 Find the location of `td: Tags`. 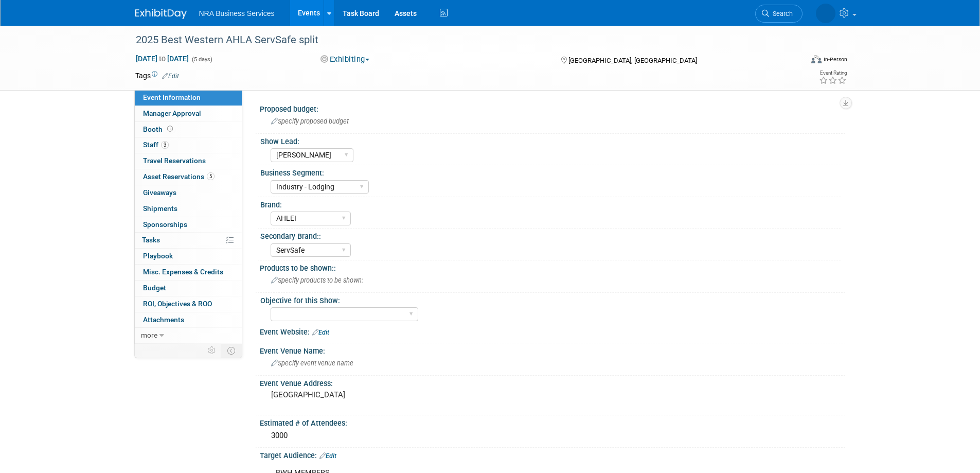

td: Tags is located at coordinates (157, 76).